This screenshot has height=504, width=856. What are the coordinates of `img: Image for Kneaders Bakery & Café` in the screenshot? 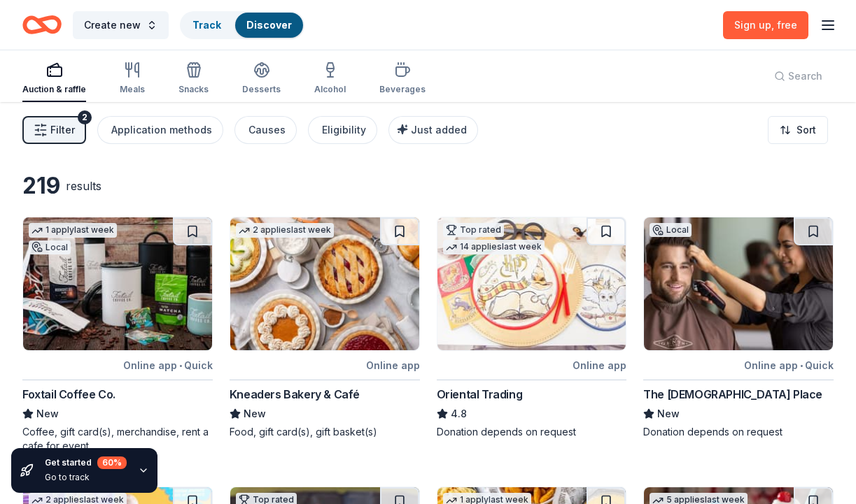 It's located at (325, 284).